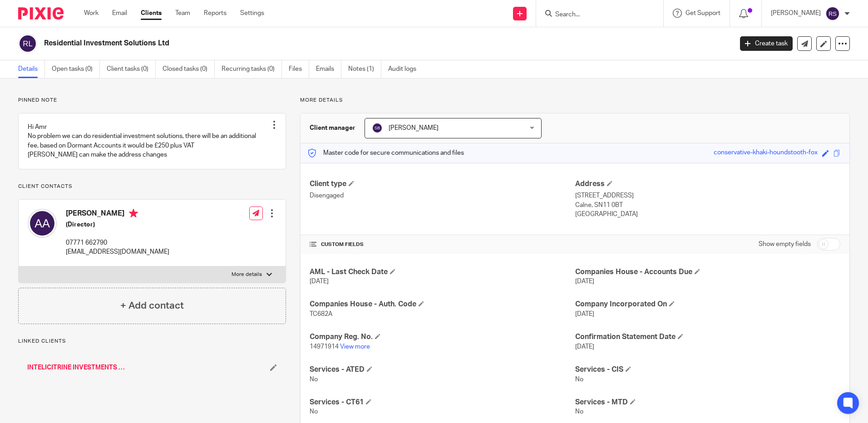 The width and height of the screenshot is (868, 423). I want to click on a: Client tasks (0), so click(131, 69).